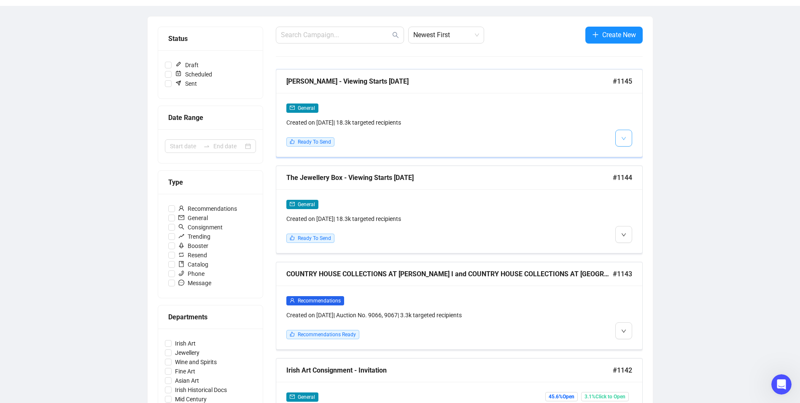 This screenshot has width=800, height=403. Describe the element at coordinates (207, 146) in the screenshot. I see `span: to` at that location.